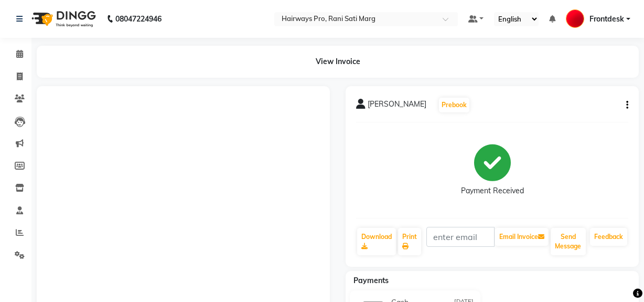  I want to click on span: Frontdesk, so click(607, 19).